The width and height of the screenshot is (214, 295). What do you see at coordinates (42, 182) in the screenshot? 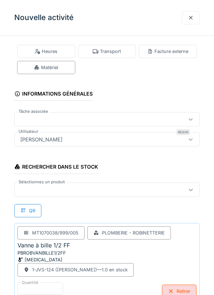
I see `label: Sélectionnez un produit` at bounding box center [42, 182].